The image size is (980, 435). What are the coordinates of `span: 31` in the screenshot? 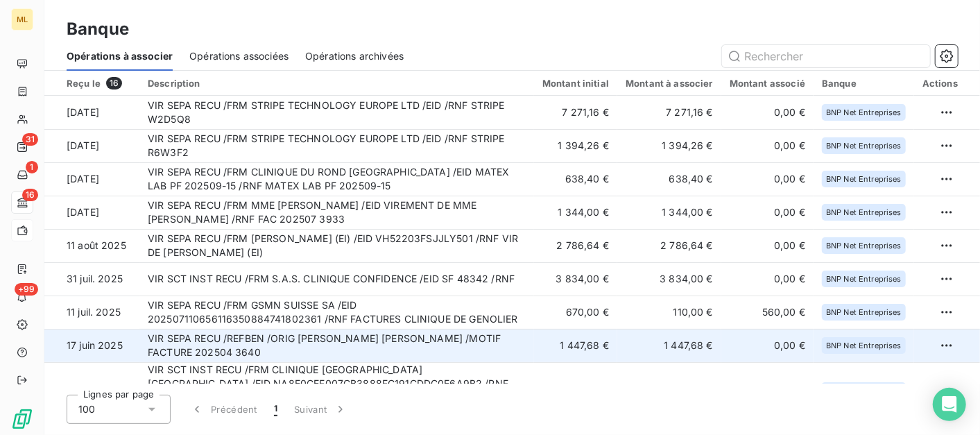 It's located at (30, 139).